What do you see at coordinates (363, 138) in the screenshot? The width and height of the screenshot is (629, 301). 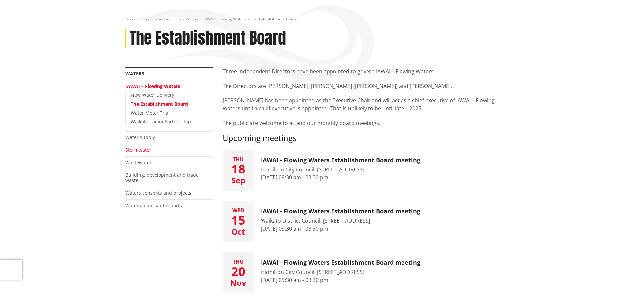 I see `h3: Upcoming meetings` at bounding box center [363, 138].